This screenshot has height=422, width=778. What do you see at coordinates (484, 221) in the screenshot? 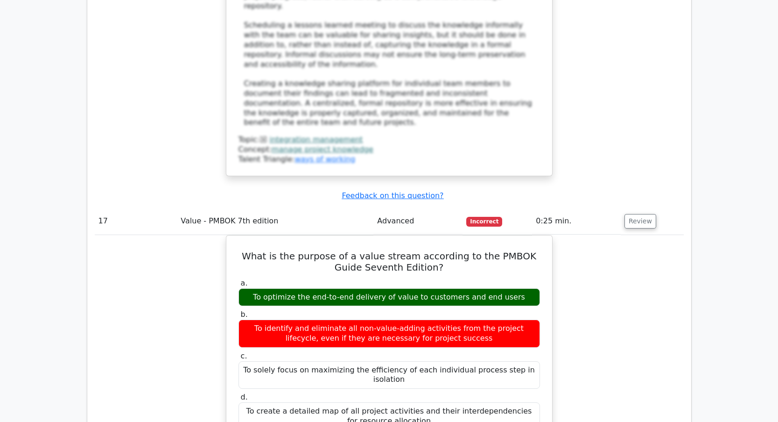
I see `span: Incorrect` at bounding box center [484, 221].